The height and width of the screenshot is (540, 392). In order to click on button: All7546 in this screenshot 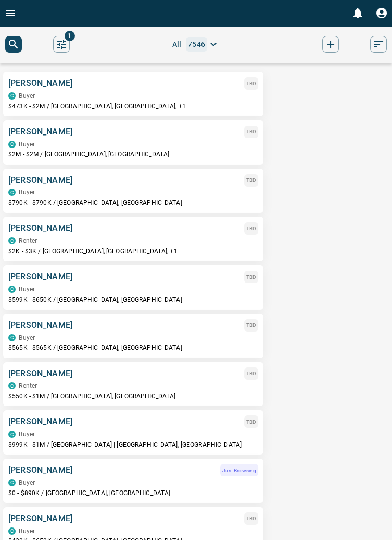, I will do `click(196, 45)`.